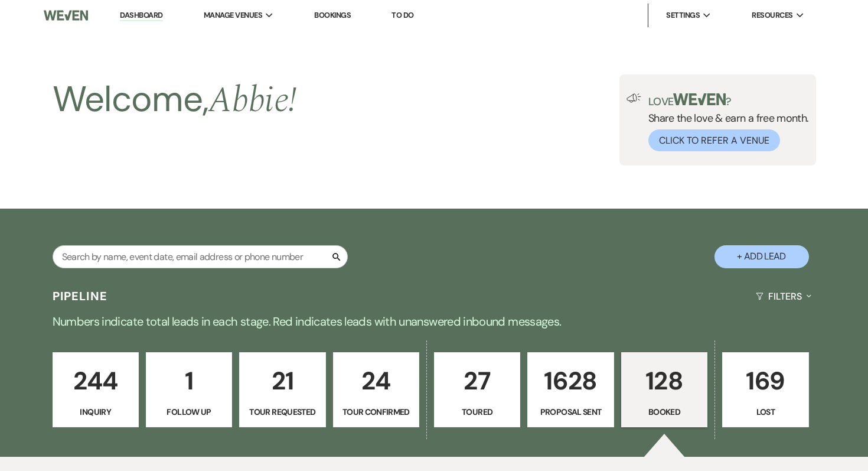  Describe the element at coordinates (664, 390) in the screenshot. I see `a: 128Booked` at that location.